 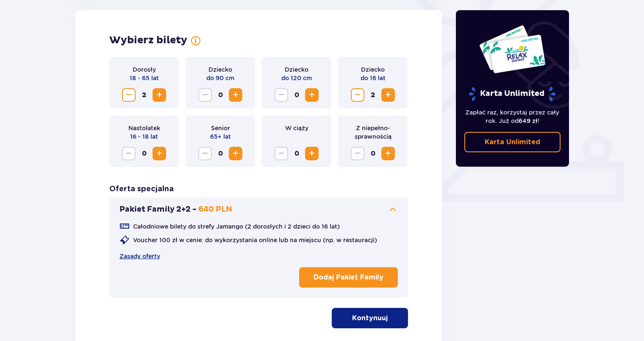 What do you see at coordinates (528, 120) in the screenshot?
I see `span: 649 zł` at bounding box center [528, 120].